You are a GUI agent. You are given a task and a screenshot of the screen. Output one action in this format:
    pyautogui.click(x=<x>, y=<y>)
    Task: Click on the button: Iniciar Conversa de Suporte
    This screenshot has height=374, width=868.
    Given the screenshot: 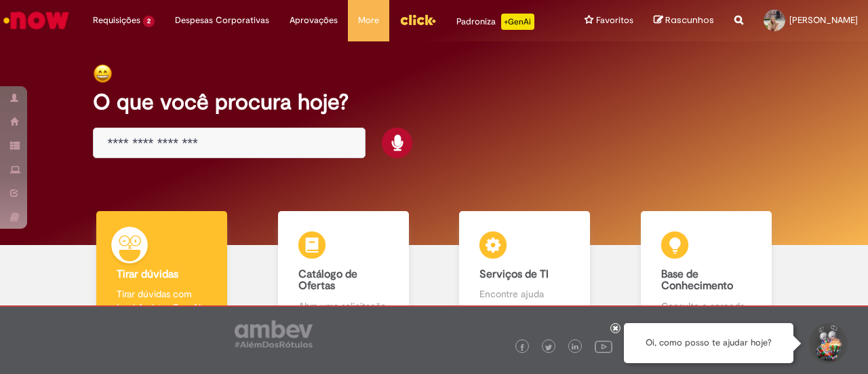 What is the action you would take?
    pyautogui.click(x=828, y=343)
    